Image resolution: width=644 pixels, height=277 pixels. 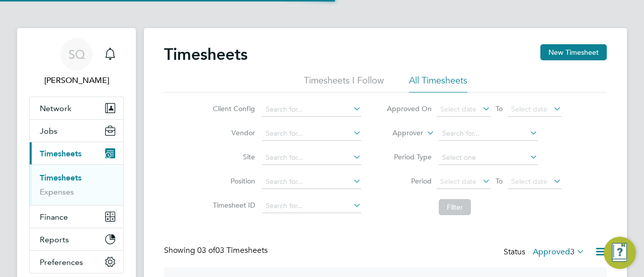 What do you see at coordinates (76, 154) in the screenshot?
I see `button: Timesheets` at bounding box center [76, 154].